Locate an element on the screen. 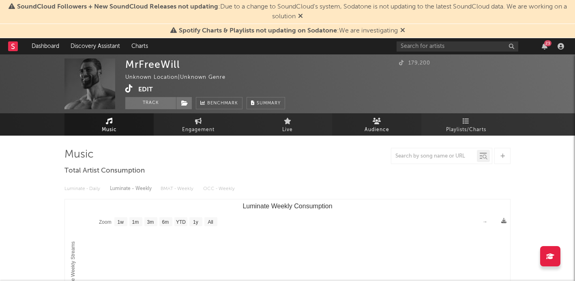  a: Playlists/Charts is located at coordinates (466, 124).